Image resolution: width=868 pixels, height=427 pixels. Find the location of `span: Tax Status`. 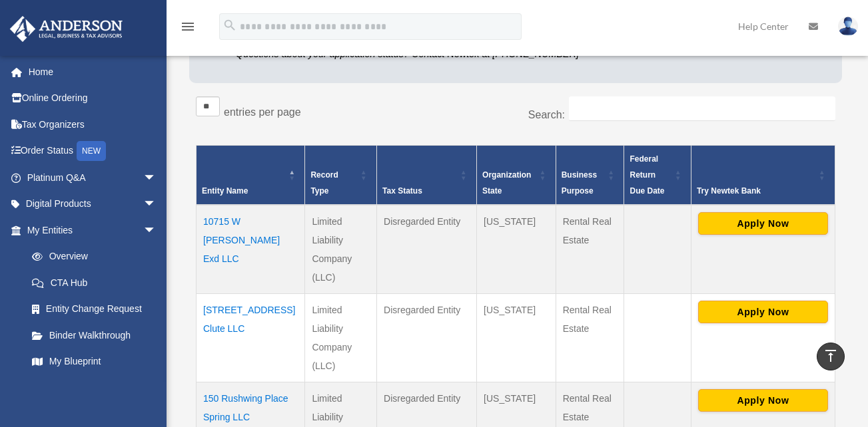

span: Tax Status is located at coordinates (402, 191).